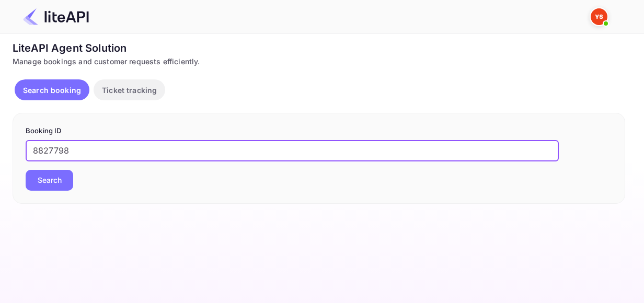 The image size is (644, 303). What do you see at coordinates (129, 90) in the screenshot?
I see `p: Ticket tracking` at bounding box center [129, 90].